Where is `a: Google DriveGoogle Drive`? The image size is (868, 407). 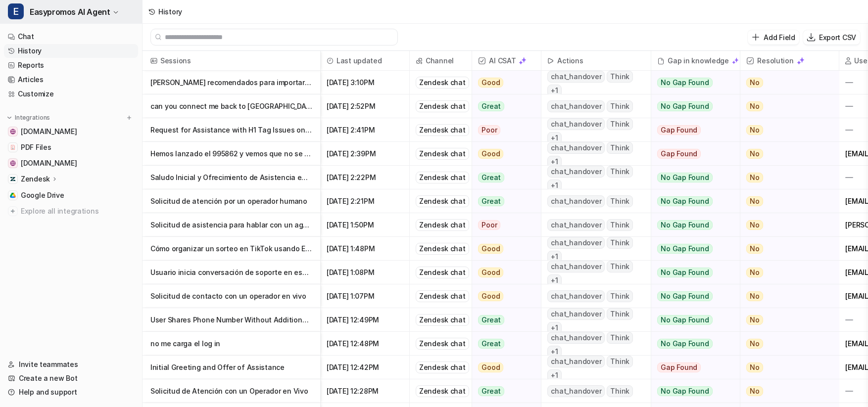
a: Google DriveGoogle Drive is located at coordinates (71, 195).